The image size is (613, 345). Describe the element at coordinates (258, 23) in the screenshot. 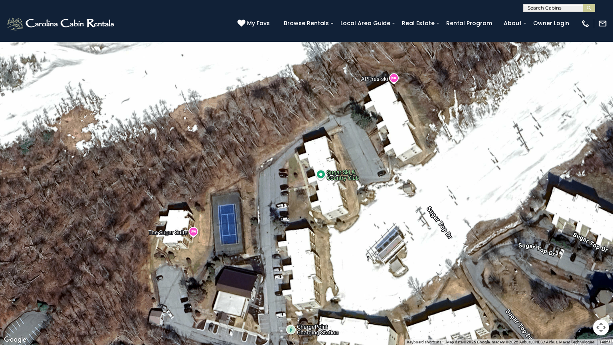

I see `span: My Favs` at that location.